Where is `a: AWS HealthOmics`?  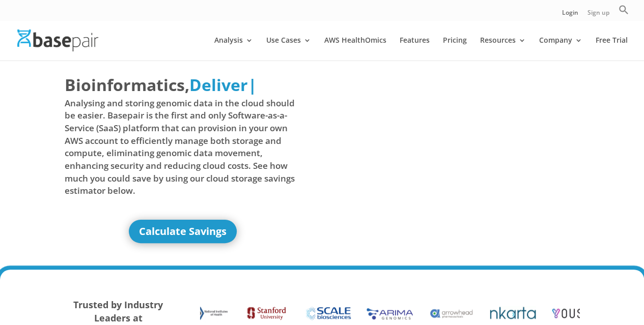 a: AWS HealthOmics is located at coordinates (356, 48).